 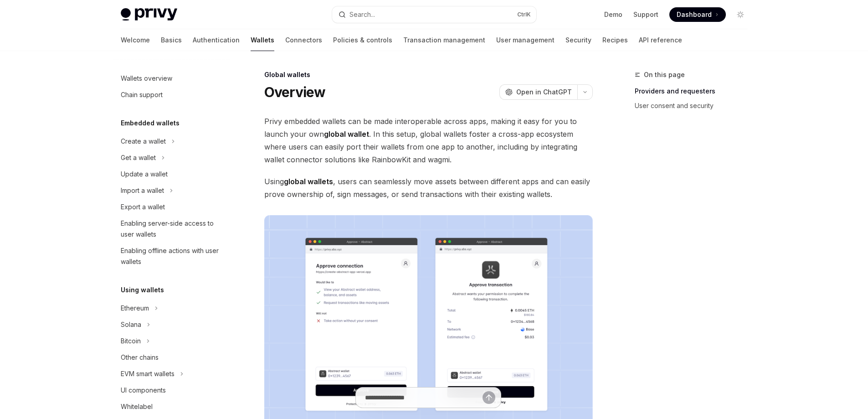 I want to click on span: Dashboard, so click(x=694, y=15).